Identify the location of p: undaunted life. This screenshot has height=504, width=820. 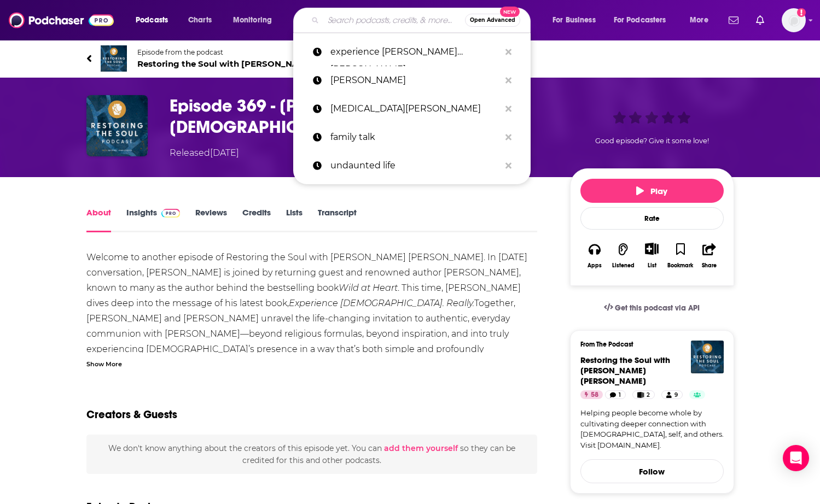
(416, 165).